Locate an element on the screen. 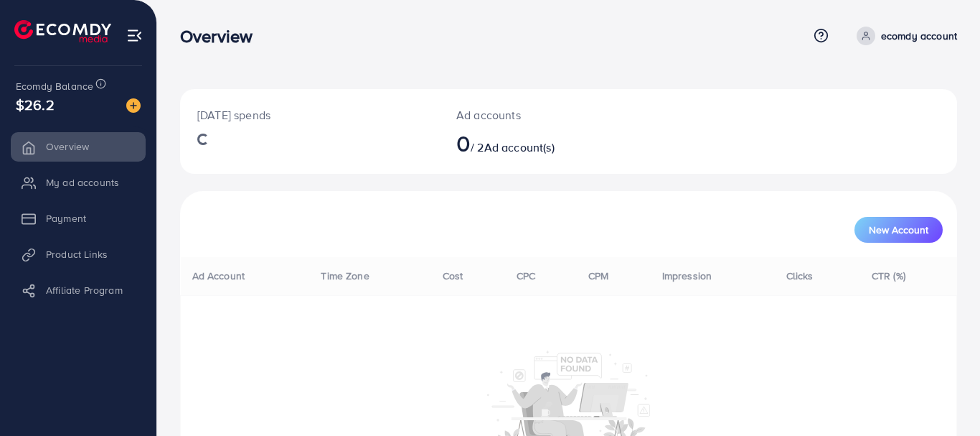 The image size is (980, 436). a: ecomdy account is located at coordinates (904, 35).